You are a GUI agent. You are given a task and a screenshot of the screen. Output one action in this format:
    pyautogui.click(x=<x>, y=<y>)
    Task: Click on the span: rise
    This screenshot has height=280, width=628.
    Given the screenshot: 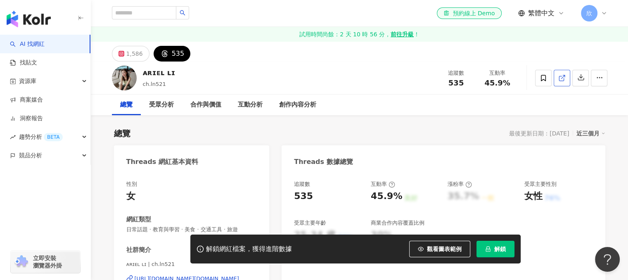 What is the action you would take?
    pyautogui.click(x=13, y=137)
    